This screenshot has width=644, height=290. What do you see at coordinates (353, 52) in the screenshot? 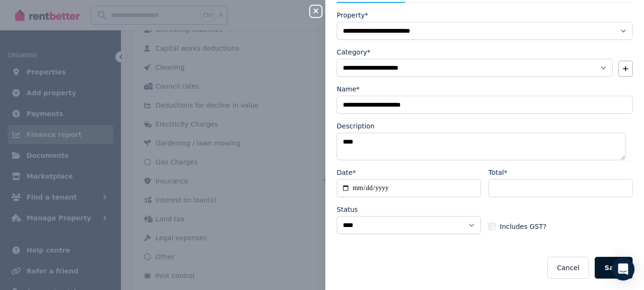
I see `label: Category*` at bounding box center [353, 52].